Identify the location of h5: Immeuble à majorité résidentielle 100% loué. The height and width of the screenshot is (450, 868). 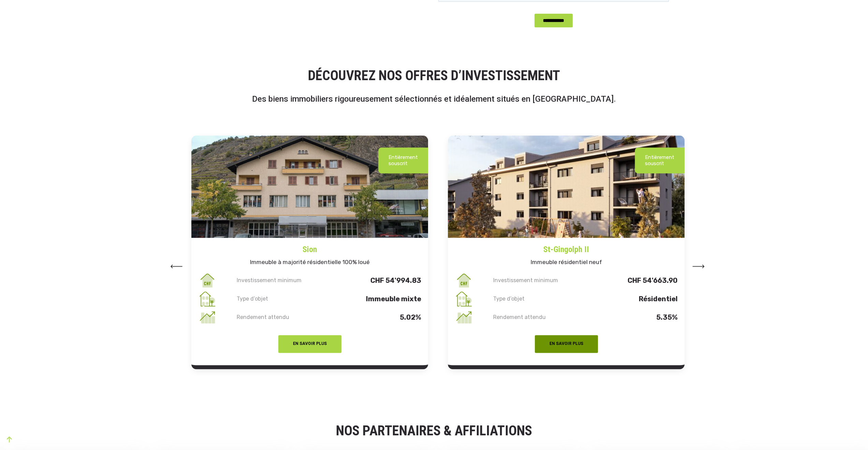
(310, 263).